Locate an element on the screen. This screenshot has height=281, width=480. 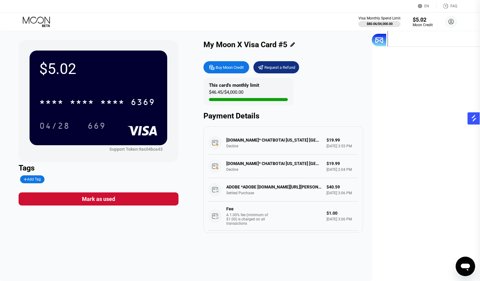
div: EN is located at coordinates (427, 6).